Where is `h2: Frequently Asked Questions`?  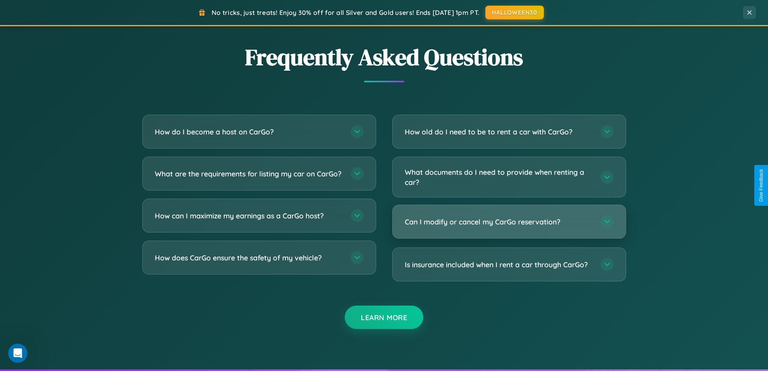
h2: Frequently Asked Questions is located at coordinates (384, 57).